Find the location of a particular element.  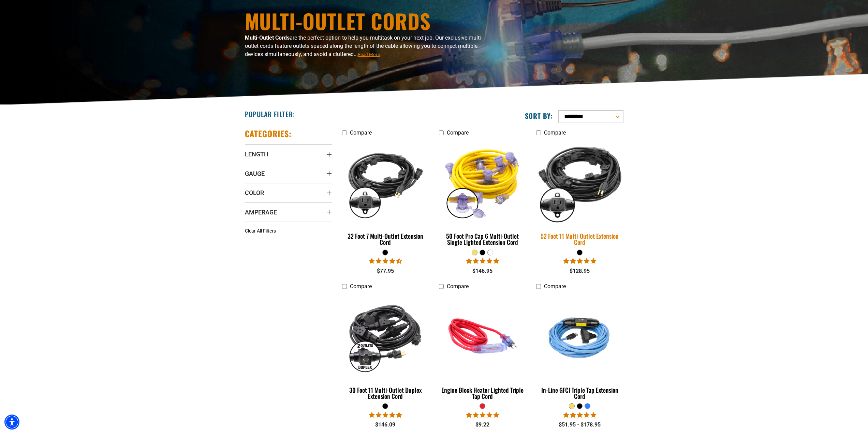

label: Sort by: is located at coordinates (538, 116).